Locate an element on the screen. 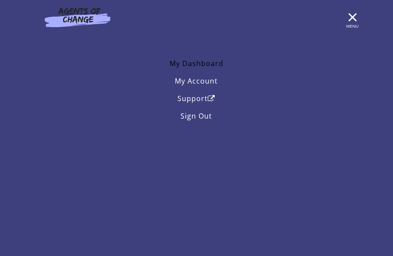 The width and height of the screenshot is (393, 256). a: SupportOpen in a new window is located at coordinates (196, 98).